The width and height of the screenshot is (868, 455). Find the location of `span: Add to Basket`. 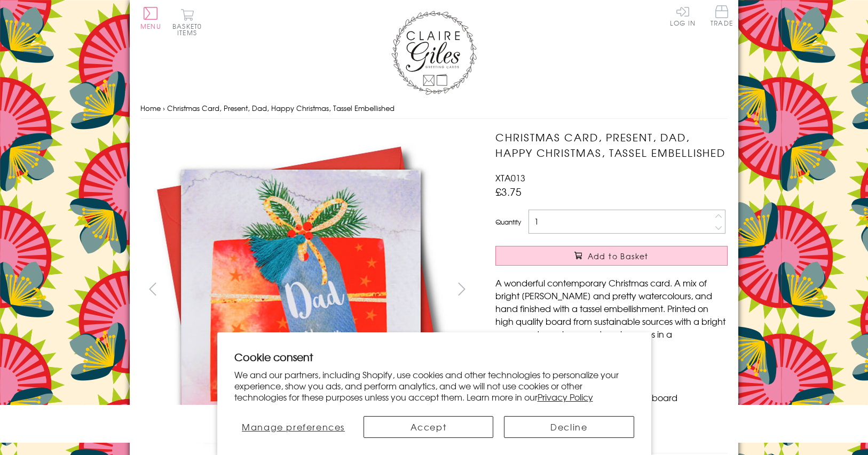

span: Add to Basket is located at coordinates (618, 256).